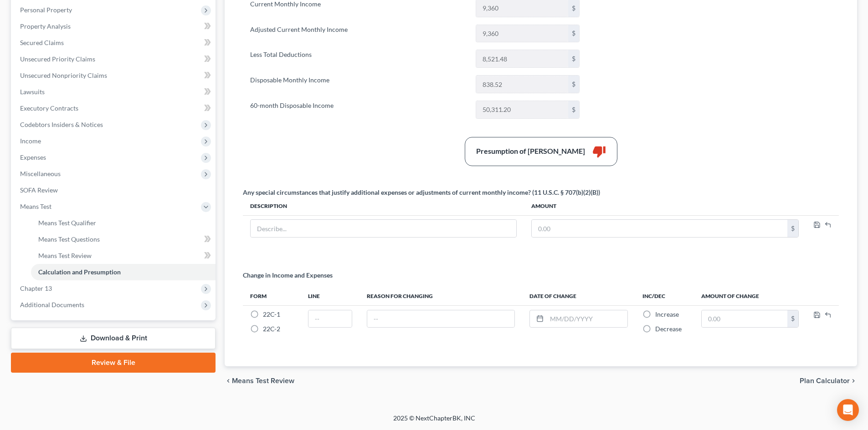 The image size is (868, 430). I want to click on span: Increase, so click(667, 314).